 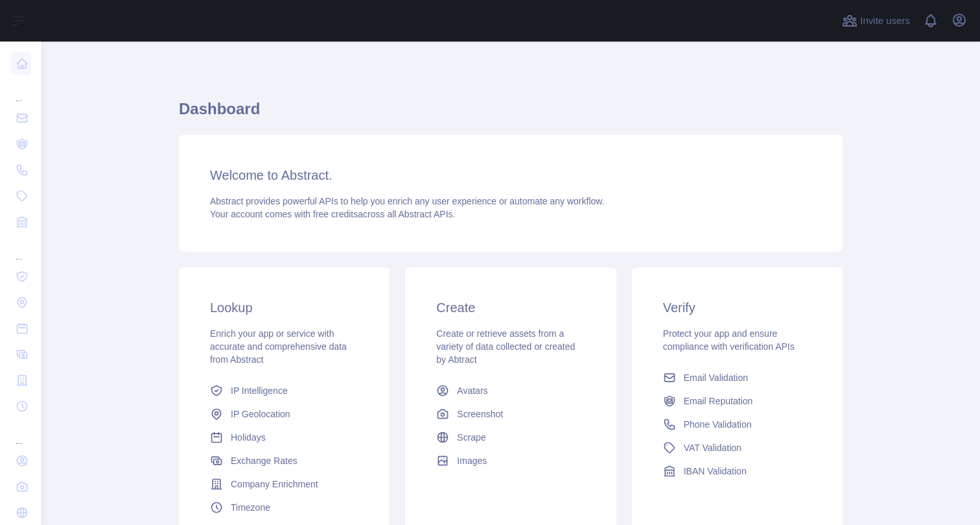 What do you see at coordinates (259, 391) in the screenshot?
I see `span: IP Intelligence` at bounding box center [259, 391].